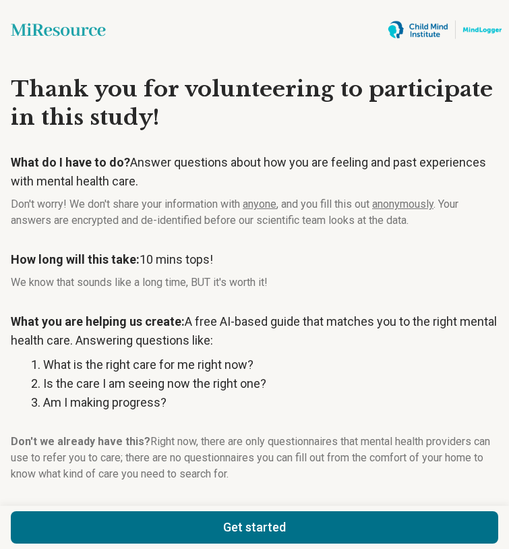 This screenshot has height=549, width=509. I want to click on p: 10 mins tops!, so click(254, 260).